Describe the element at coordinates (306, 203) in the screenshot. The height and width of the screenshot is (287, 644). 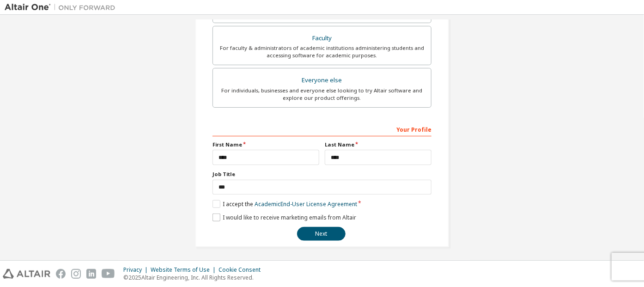
I see `a: Academic End-User License Agreement` at that location.